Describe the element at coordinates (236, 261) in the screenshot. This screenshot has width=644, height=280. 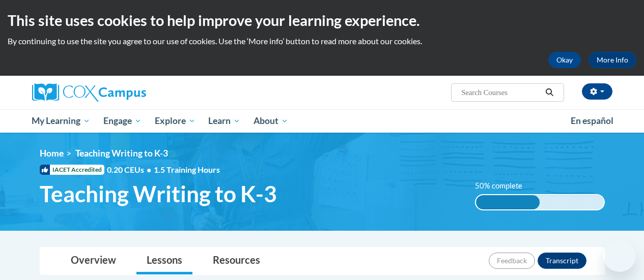
I see `a: Resources` at that location.